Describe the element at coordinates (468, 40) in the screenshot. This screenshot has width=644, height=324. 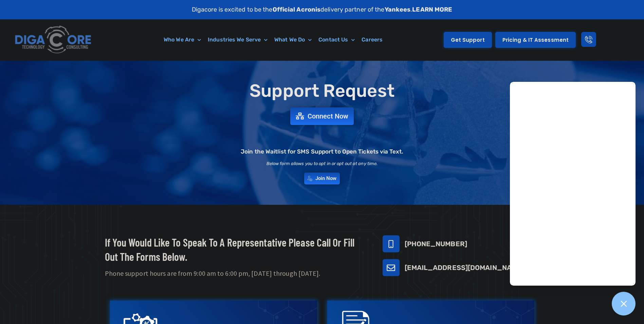
I see `a: Get Support` at that location.